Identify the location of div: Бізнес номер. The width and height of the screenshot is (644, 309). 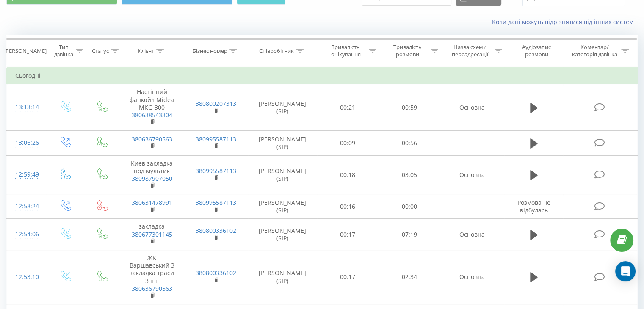
(210, 51).